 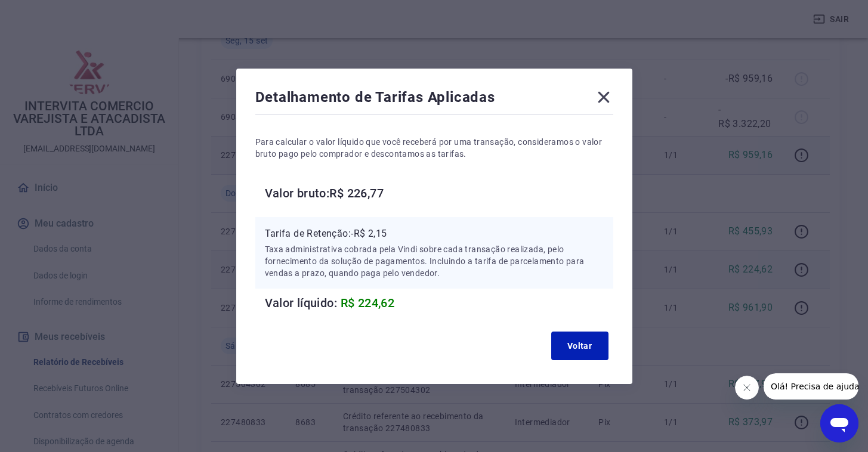 What do you see at coordinates (54, 13) in the screenshot?
I see `span: Olá! Precisa de ajuda?` at bounding box center [54, 13].